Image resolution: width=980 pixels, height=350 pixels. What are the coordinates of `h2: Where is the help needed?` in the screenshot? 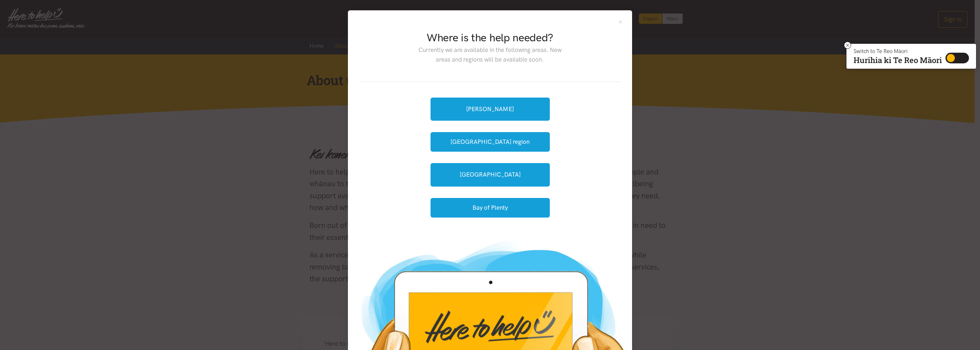 It's located at (490, 37).